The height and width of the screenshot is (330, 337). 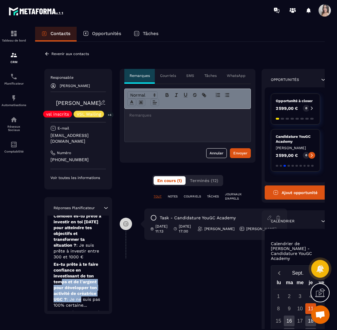 I want to click on div: 11, so click(x=310, y=309).